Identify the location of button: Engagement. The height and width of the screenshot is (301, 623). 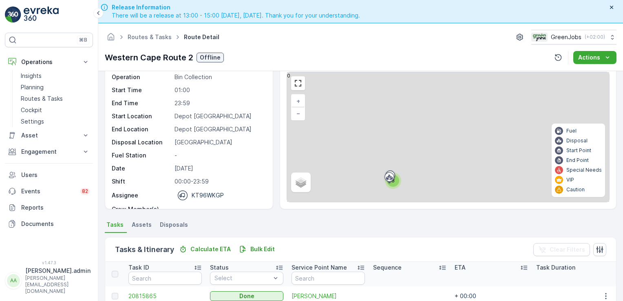
(49, 152).